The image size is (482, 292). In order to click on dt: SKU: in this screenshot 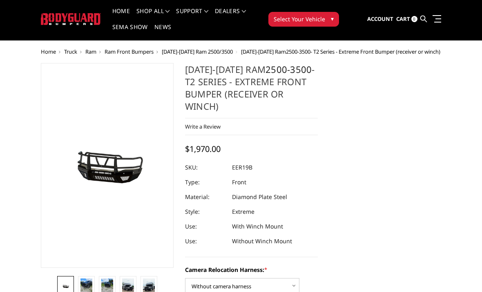, I will do `click(206, 167)`.